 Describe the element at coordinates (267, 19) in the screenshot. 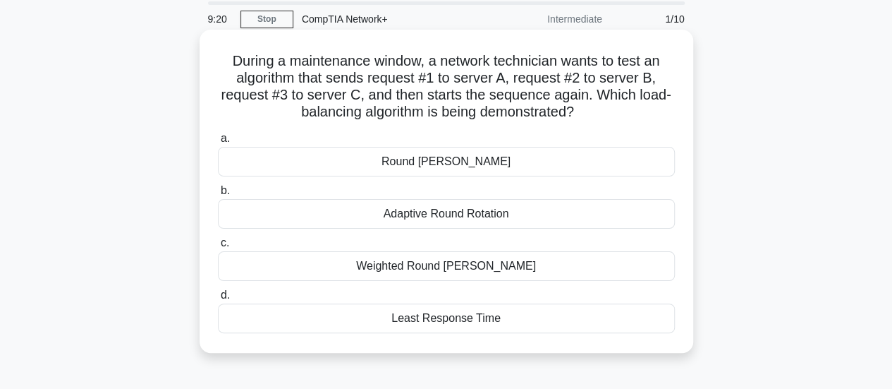

I see `a: Stop` at that location.